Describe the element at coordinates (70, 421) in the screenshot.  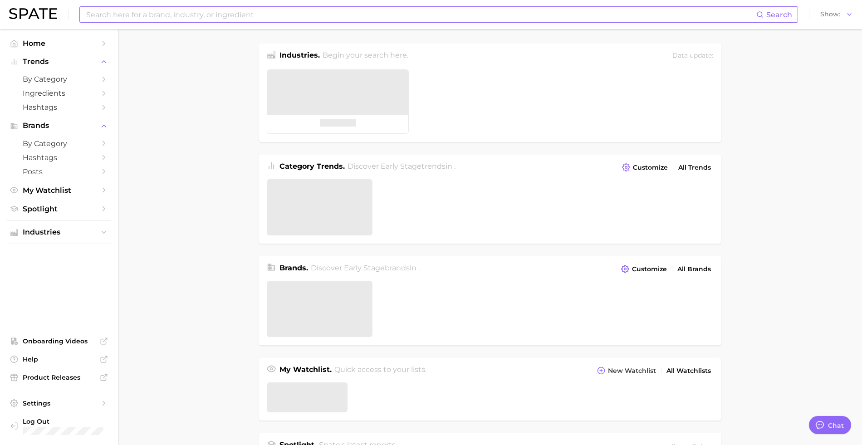
I see `span: Log Out` at that location.